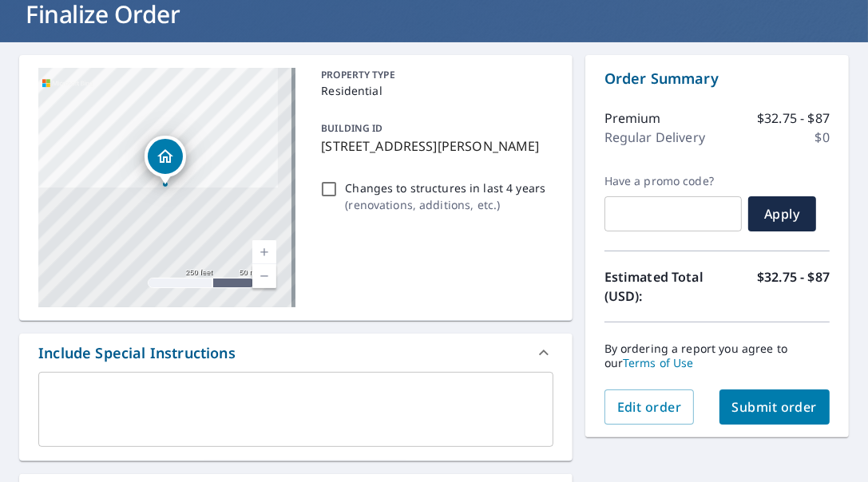 The height and width of the screenshot is (482, 868). Describe the element at coordinates (775, 407) in the screenshot. I see `span: Submit order` at that location.